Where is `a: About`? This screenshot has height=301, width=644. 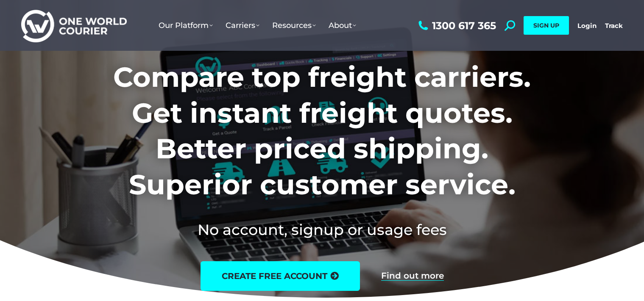
a: About is located at coordinates (343, 26).